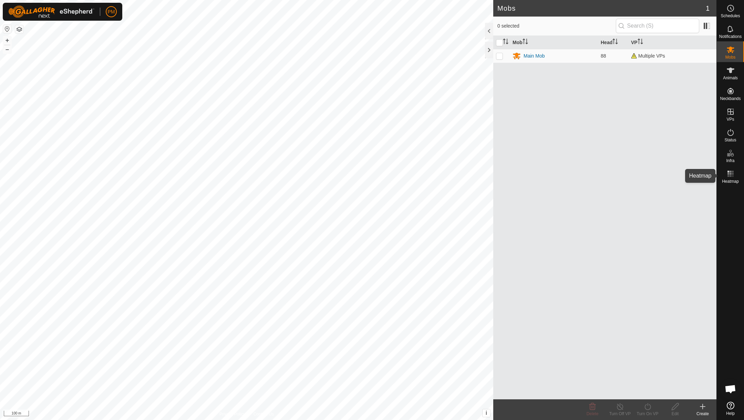 Image resolution: width=744 pixels, height=420 pixels. I want to click on span: Schedules, so click(730, 16).